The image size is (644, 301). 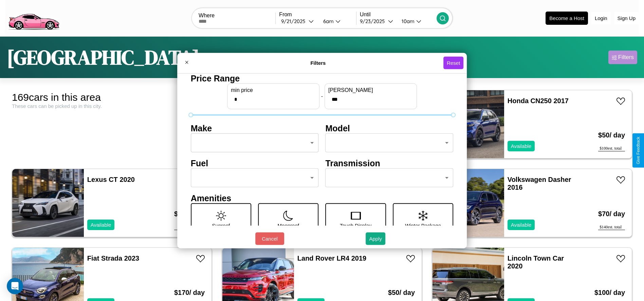 I want to click on div: 10am, so click(x=407, y=21).